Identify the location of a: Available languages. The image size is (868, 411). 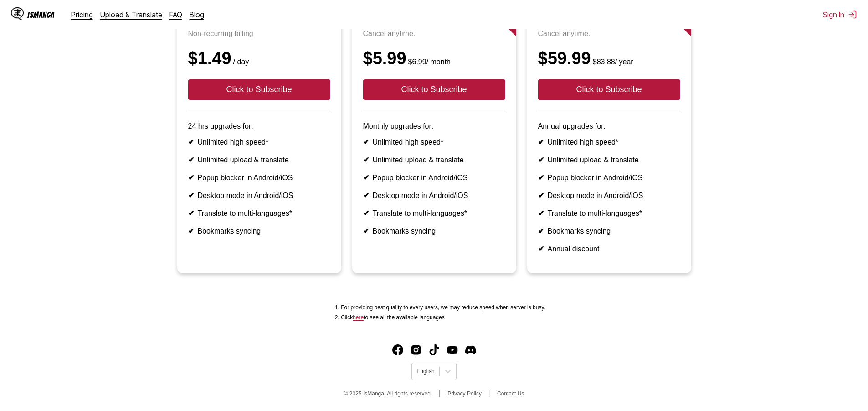
(358, 318).